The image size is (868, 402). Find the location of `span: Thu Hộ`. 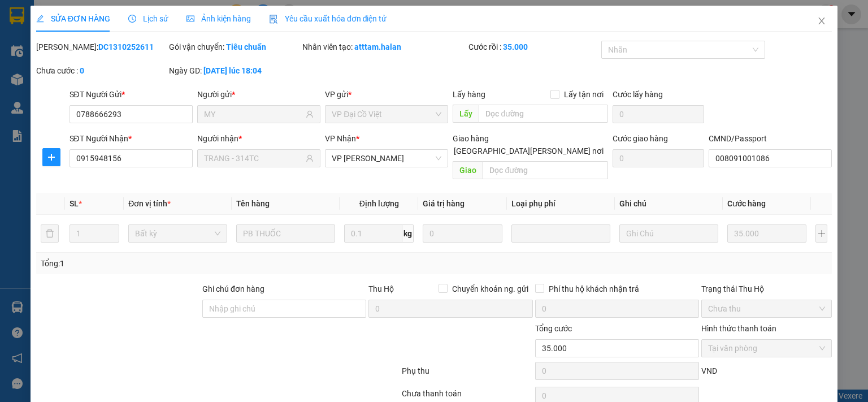

span: Thu Hộ is located at coordinates (381, 289).